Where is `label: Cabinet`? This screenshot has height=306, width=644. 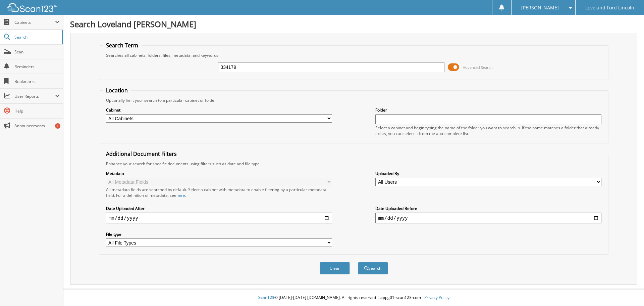 label: Cabinet is located at coordinates (219, 110).